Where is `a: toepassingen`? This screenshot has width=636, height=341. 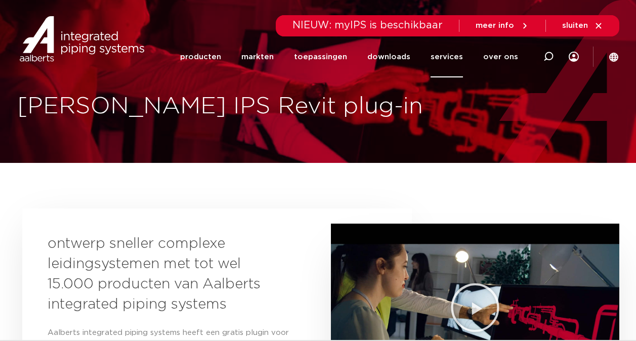 a: toepassingen is located at coordinates (320, 57).